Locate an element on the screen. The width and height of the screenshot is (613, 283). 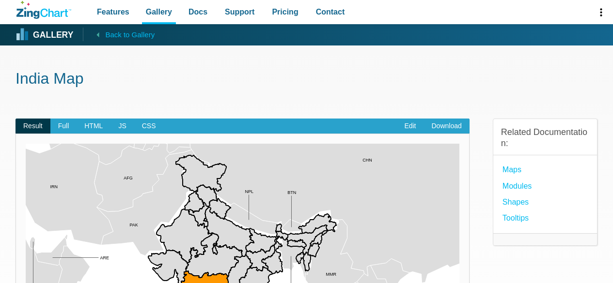
span: Features is located at coordinates (113, 12).